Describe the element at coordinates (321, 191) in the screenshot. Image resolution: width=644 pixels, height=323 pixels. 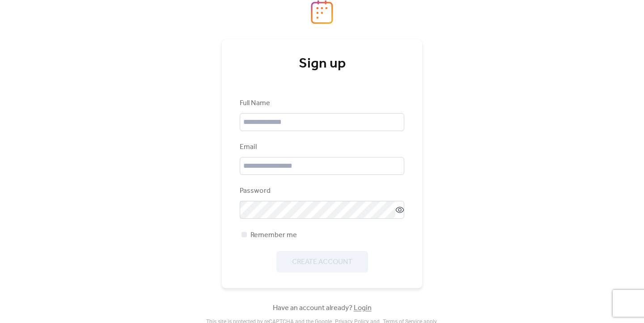
I see `div: Password` at that location.